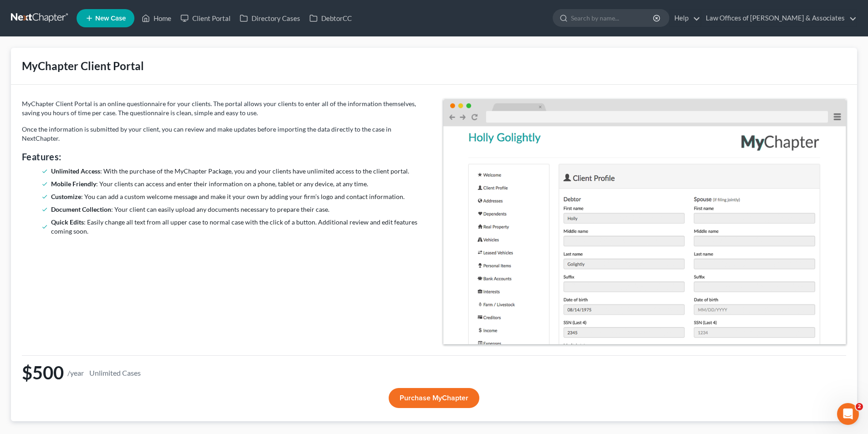 This screenshot has width=868, height=434. Describe the element at coordinates (223, 134) in the screenshot. I see `p: Once the information is submitted by your client, you can review and make updates before importin...` at that location.